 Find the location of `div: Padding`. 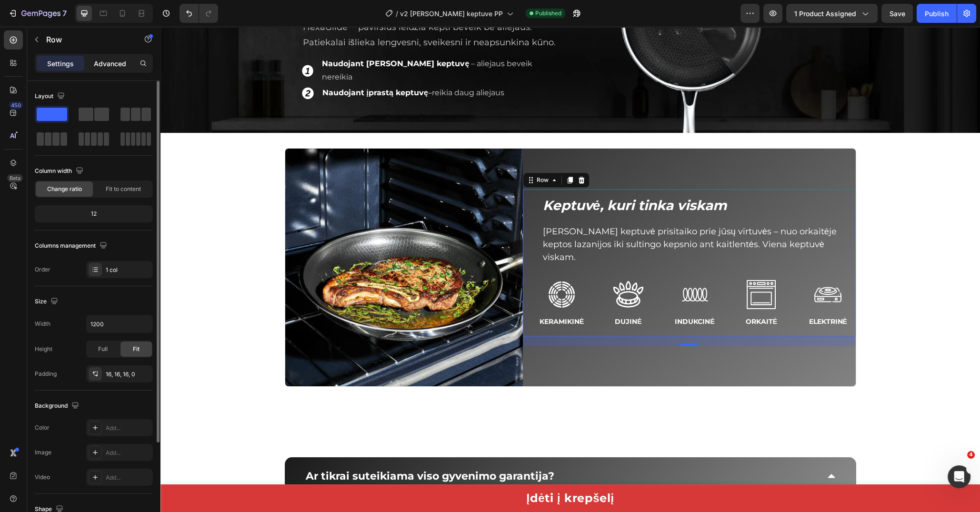

div: Padding is located at coordinates (45, 374).